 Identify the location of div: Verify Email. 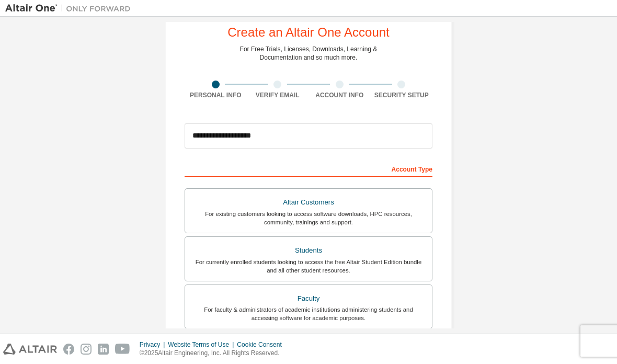
(278, 95).